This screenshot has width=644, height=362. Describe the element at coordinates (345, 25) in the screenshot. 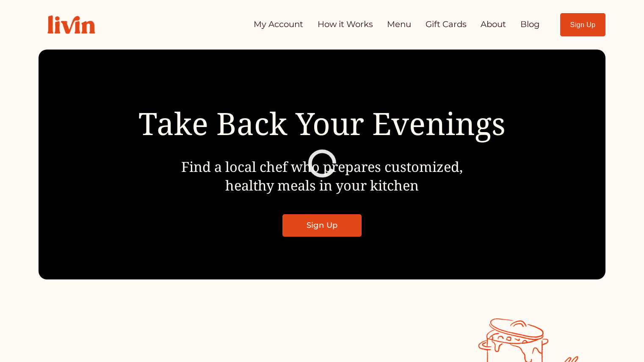

I see `a: How it Works` at that location.